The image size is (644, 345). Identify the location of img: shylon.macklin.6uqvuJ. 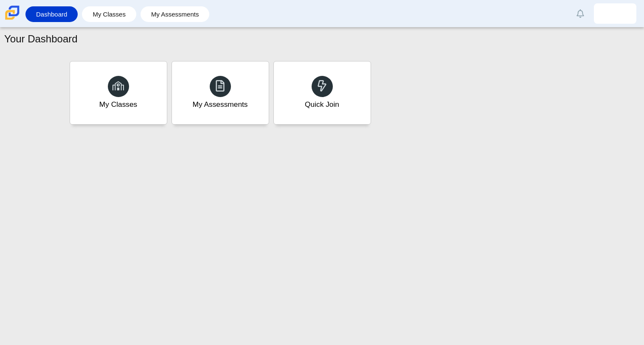
(615, 14).